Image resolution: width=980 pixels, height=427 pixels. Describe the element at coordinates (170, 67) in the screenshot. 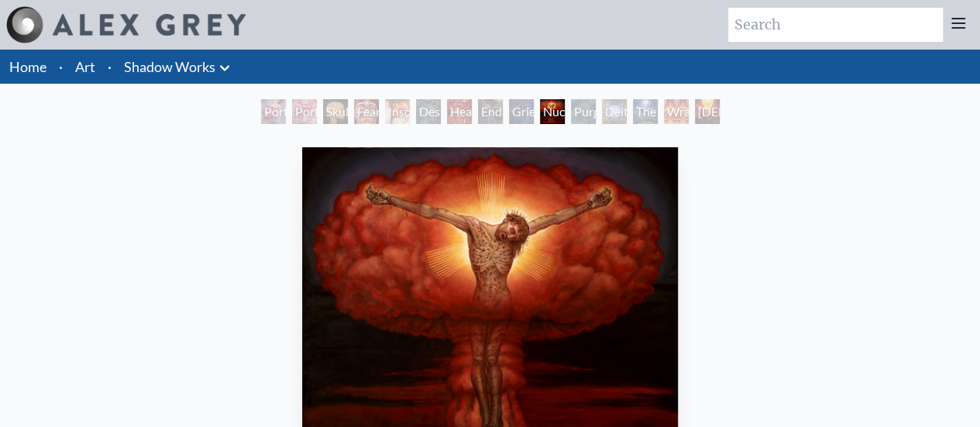

I see `a: Shadow Works` at that location.